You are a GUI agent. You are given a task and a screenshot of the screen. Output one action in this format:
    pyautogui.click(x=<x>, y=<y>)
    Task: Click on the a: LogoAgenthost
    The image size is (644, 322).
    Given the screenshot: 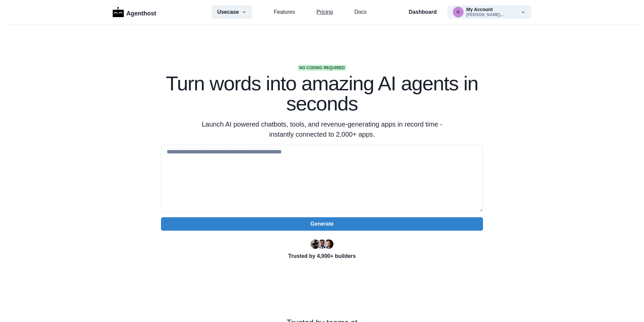 What is the action you would take?
    pyautogui.click(x=134, y=12)
    